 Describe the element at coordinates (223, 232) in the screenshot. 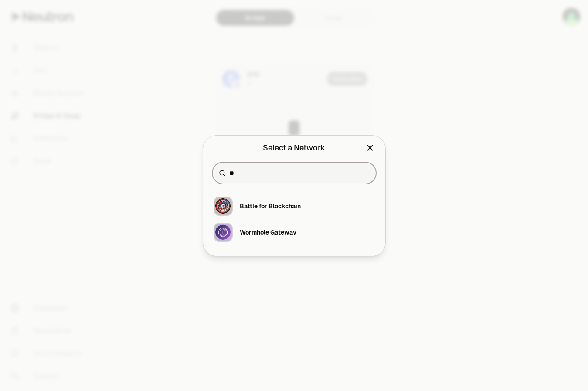

I see `img: Wormhole Gateway Logo` at that location.